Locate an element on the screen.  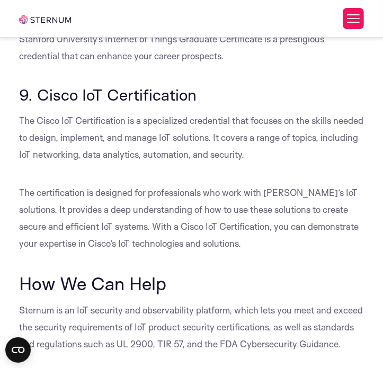
h2: How We Can Help is located at coordinates (191, 283).